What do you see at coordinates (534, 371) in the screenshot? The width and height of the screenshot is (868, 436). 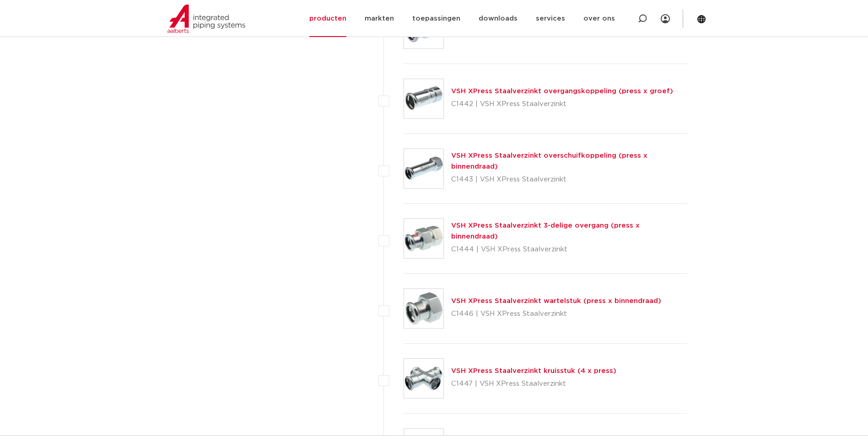 I see `a: VSH XPress Staalverzinkt kruisstuk (4 x press)` at bounding box center [534, 371].